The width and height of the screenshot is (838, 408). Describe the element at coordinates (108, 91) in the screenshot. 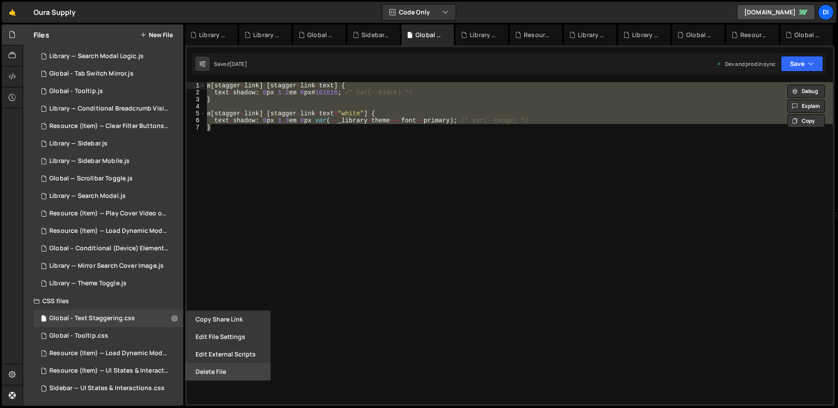

I see `div: 14937/44562.js` at that location.